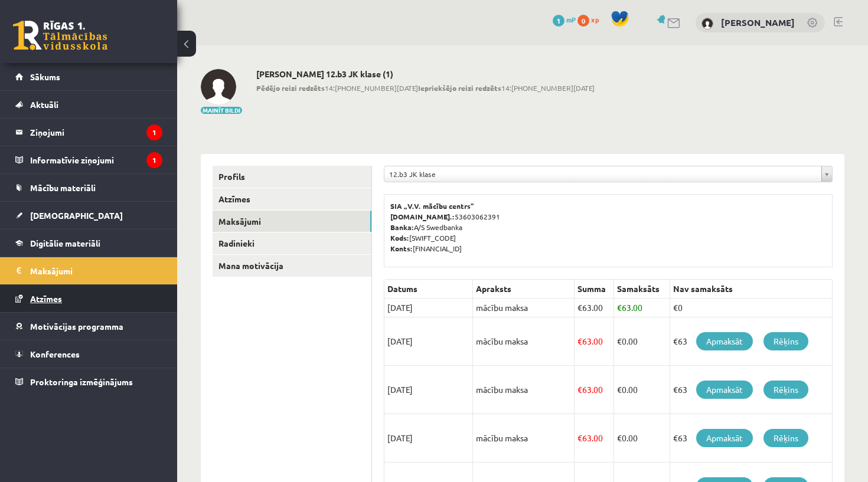 Image resolution: width=868 pixels, height=482 pixels. I want to click on legend: Maksājumi, so click(96, 271).